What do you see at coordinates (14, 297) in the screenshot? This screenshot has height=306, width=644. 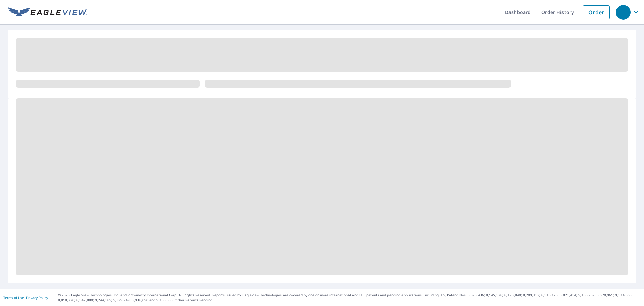 I see `a: Terms of Use` at bounding box center [14, 297].